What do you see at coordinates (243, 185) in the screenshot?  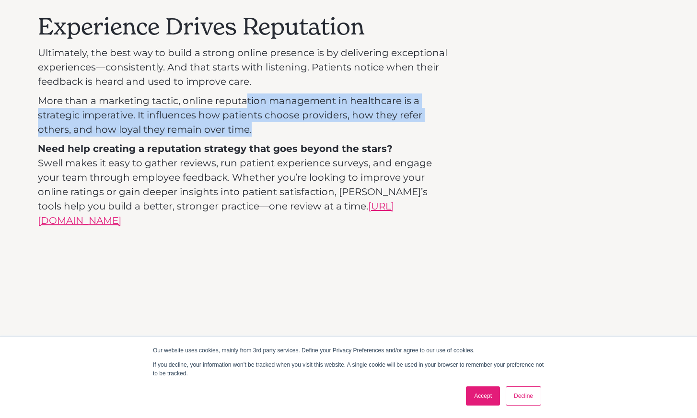 I see `p: Swell makes it easy to gather reviews, run patient experience surveys, and engage your team throu...` at bounding box center [243, 185].